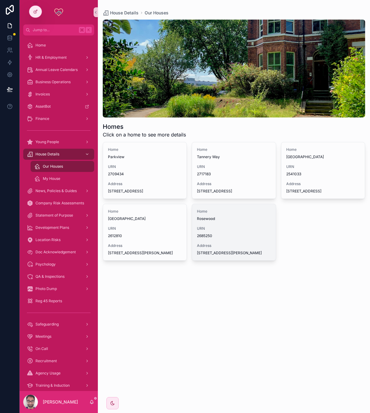  I want to click on a: News, Policies & Guides, so click(59, 191).